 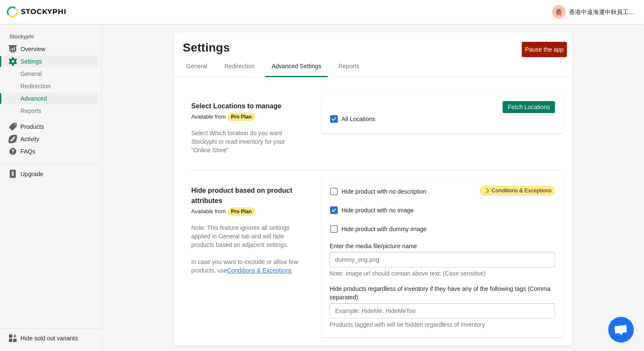 What do you see at coordinates (442, 324) in the screenshot?
I see `div: Products tagged with will be hidden regardless of inventory` at bounding box center [442, 324].